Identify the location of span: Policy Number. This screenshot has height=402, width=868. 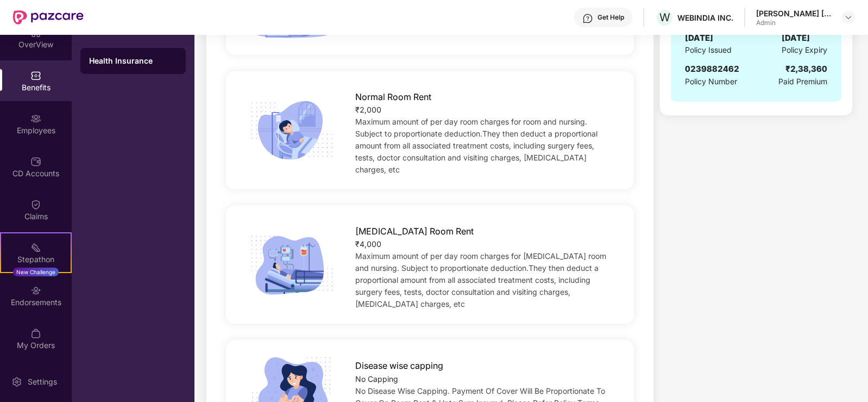
(711, 81).